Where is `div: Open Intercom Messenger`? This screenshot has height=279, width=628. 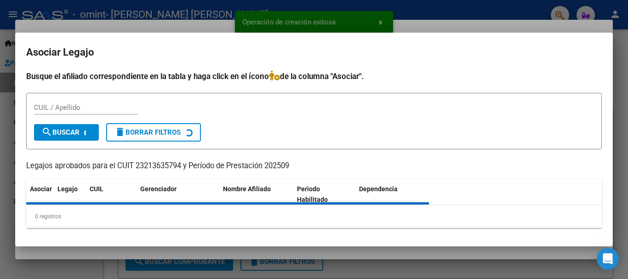 div: Open Intercom Messenger is located at coordinates (608, 259).